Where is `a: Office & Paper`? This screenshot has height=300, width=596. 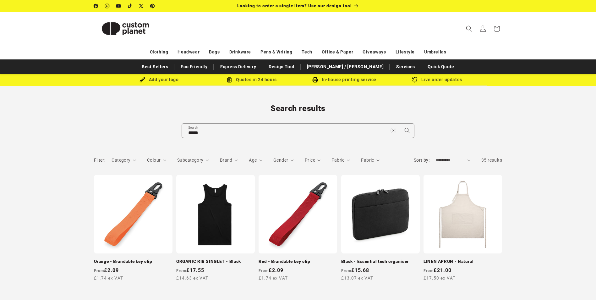 a: Office & Paper is located at coordinates (337, 52).